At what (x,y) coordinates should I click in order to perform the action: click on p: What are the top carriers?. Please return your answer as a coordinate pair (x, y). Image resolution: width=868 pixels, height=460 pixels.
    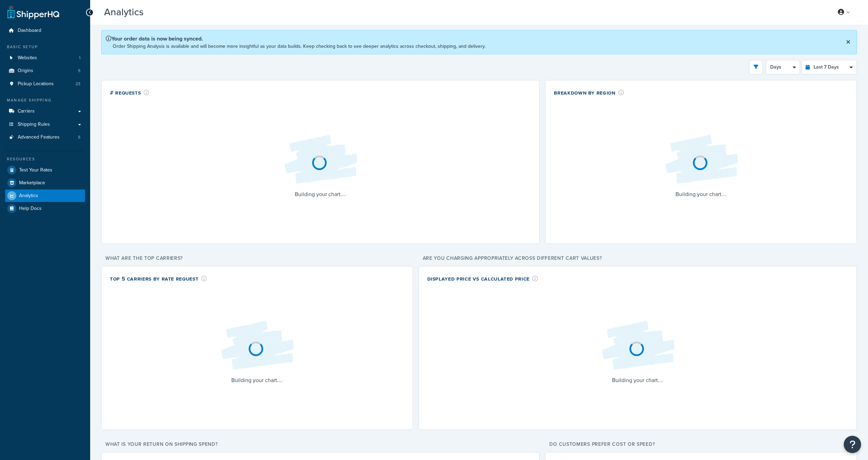
    Looking at the image, I should click on (257, 258).